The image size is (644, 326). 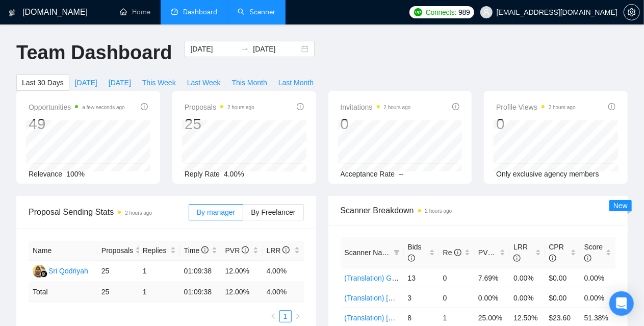 I want to click on td: 13, so click(x=421, y=277).